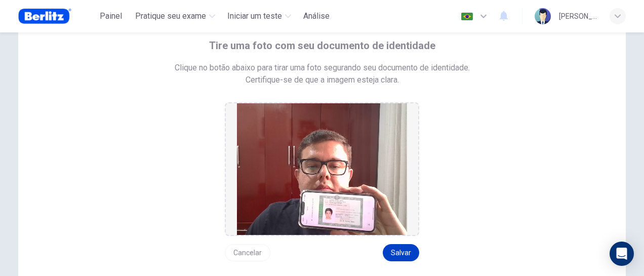 Image resolution: width=644 pixels, height=276 pixels. I want to click on img: preview screemshot, so click(322, 169).